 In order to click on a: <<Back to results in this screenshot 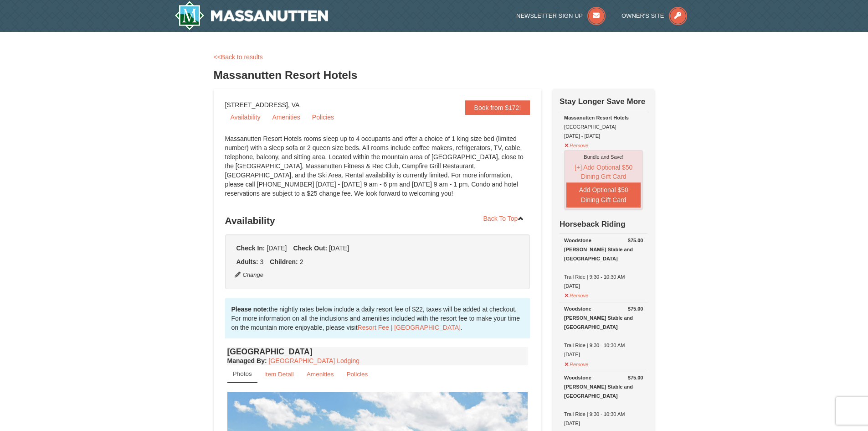, I will do `click(239, 57)`.